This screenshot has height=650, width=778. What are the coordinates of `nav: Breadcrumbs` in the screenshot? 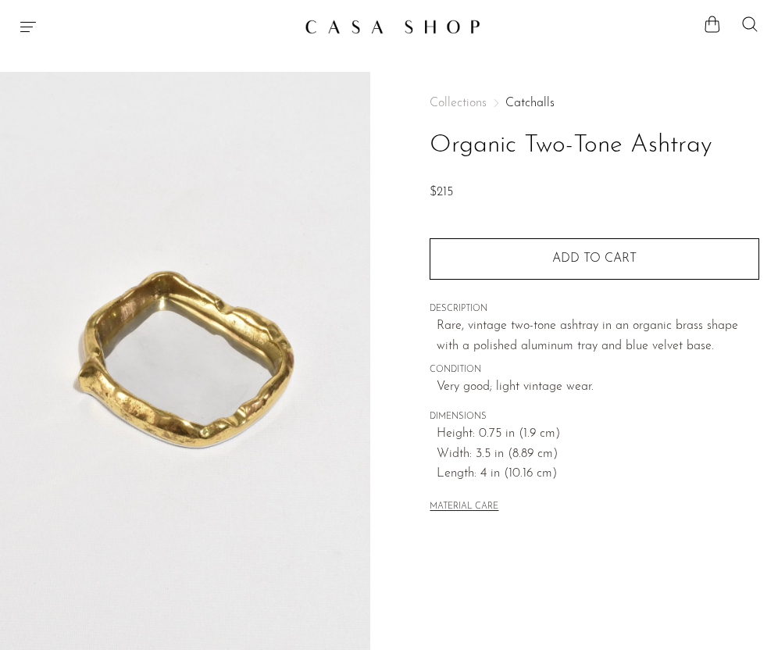 It's located at (594, 103).